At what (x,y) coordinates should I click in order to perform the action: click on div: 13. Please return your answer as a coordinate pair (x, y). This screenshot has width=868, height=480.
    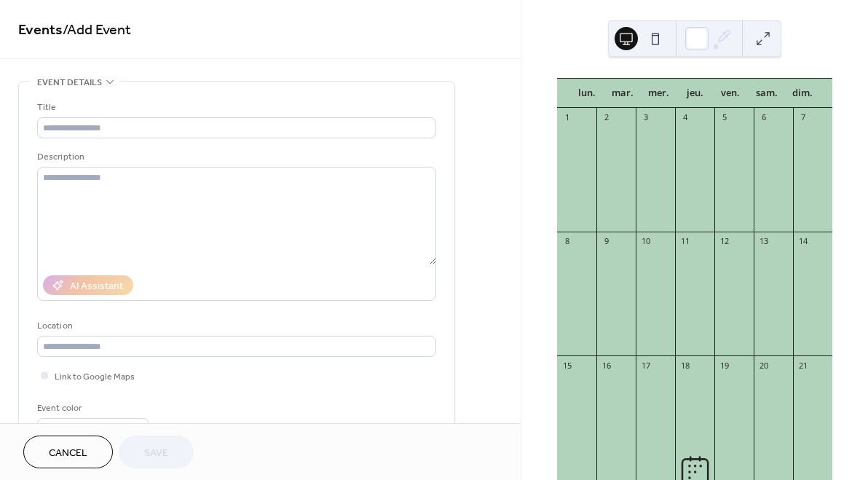
    Looking at the image, I should click on (763, 241).